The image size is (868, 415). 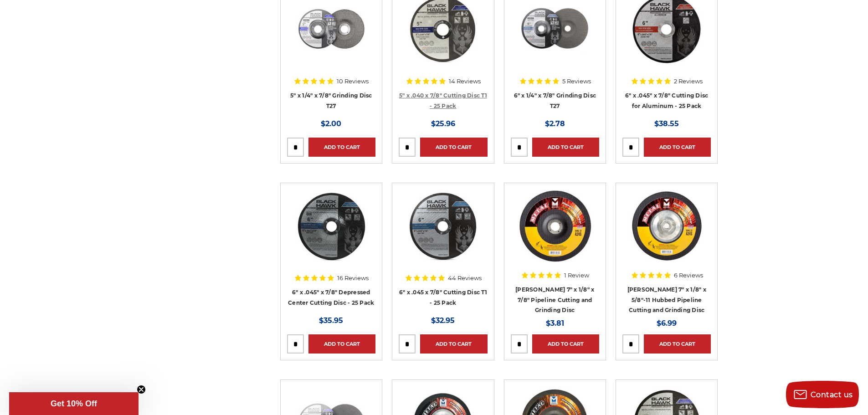 What do you see at coordinates (331, 226) in the screenshot?
I see `img: 6" x .045" x 7/8" Depressed Center Type 27 Cut Off Wheel` at bounding box center [331, 226].